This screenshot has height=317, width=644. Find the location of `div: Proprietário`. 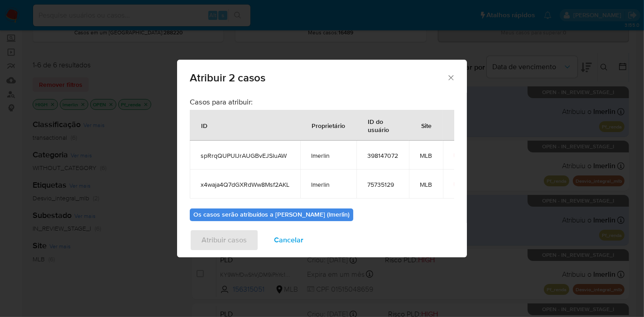

div: Proprietário is located at coordinates (328, 125).